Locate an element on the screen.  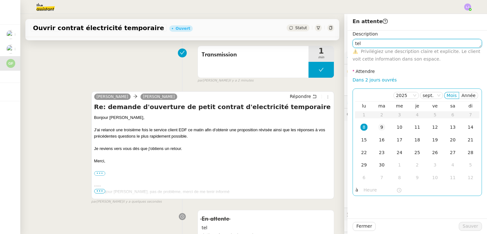
div: 26 is located at coordinates (435, 152).